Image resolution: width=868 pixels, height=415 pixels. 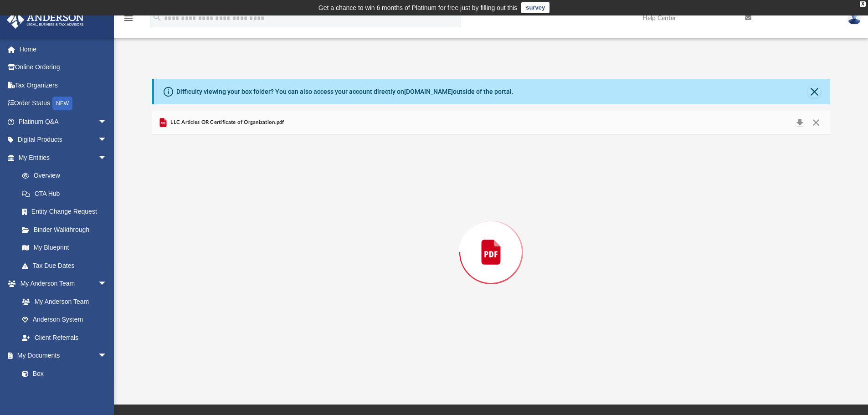 I want to click on img: User Pic, so click(x=854, y=18).